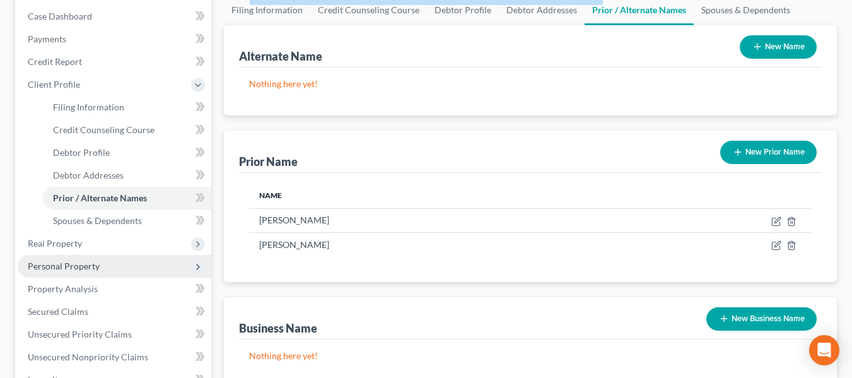  I want to click on span: Secured Claims, so click(58, 311).